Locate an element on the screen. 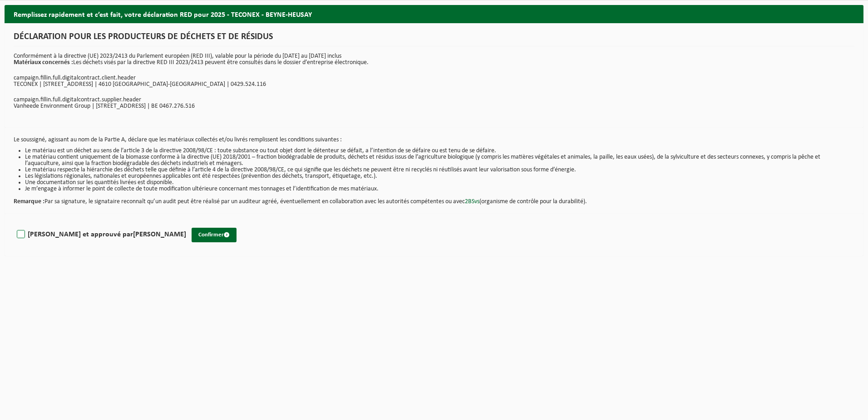  a: 2BSvs is located at coordinates (472, 201).